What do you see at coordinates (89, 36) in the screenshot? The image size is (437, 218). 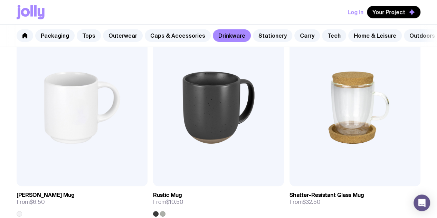 I see `a: Tops` at bounding box center [89, 36].